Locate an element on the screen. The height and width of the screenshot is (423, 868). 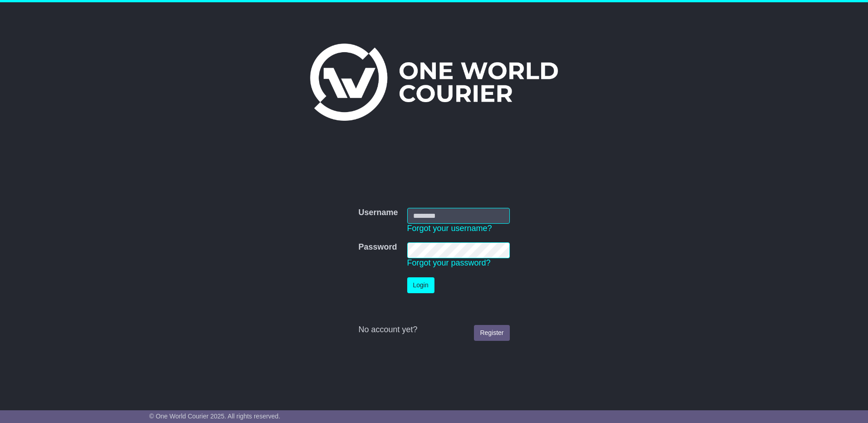
img: One World is located at coordinates (434, 82).